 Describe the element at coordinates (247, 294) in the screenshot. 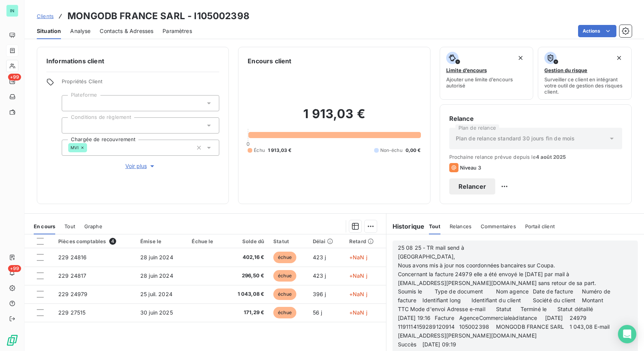

I see `span: 1 043,08 €` at that location.